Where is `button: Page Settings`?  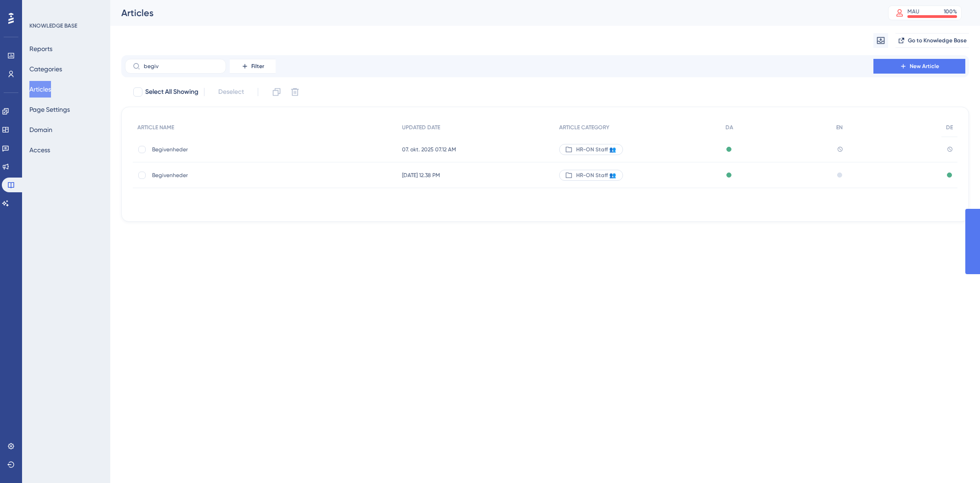
button: Page Settings is located at coordinates (50, 110).